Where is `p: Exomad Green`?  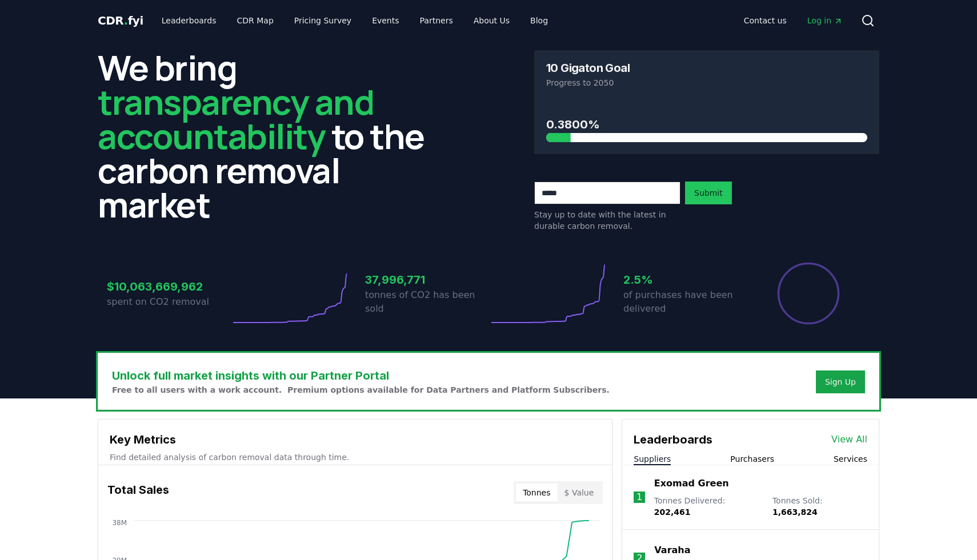 p: Exomad Green is located at coordinates (692, 483).